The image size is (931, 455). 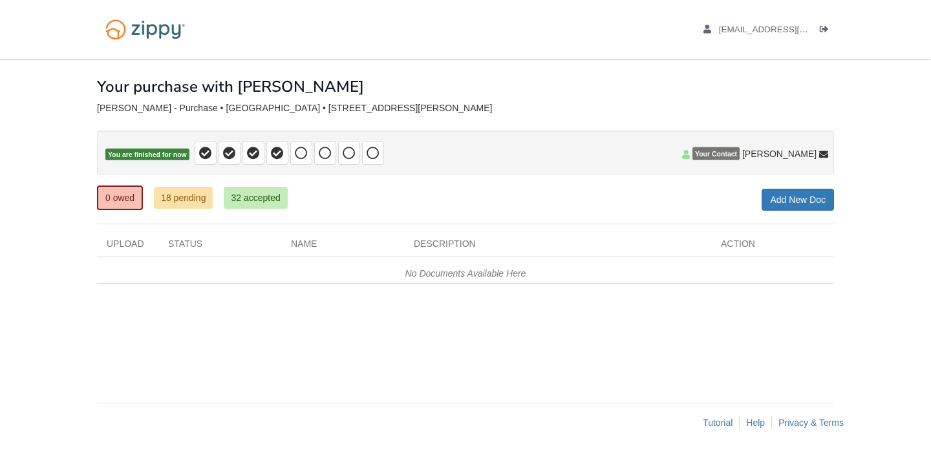 I want to click on a: edit profile, so click(x=785, y=31).